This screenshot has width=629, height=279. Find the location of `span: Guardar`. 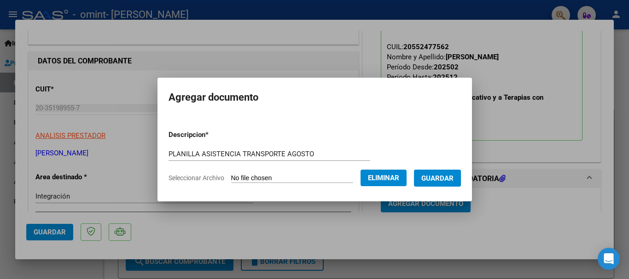

span: Guardar is located at coordinates (437, 179).